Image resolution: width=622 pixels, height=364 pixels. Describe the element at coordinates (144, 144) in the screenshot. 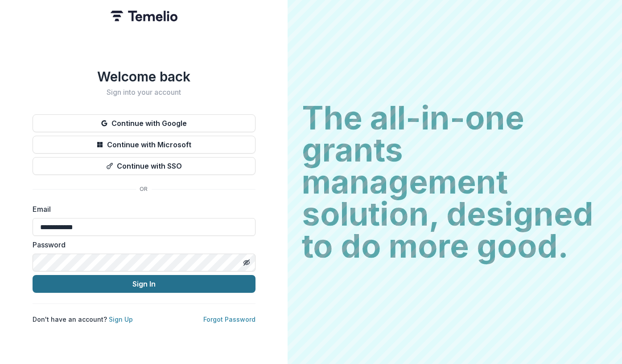

I see `button: Continue with Microsoft` at that location.